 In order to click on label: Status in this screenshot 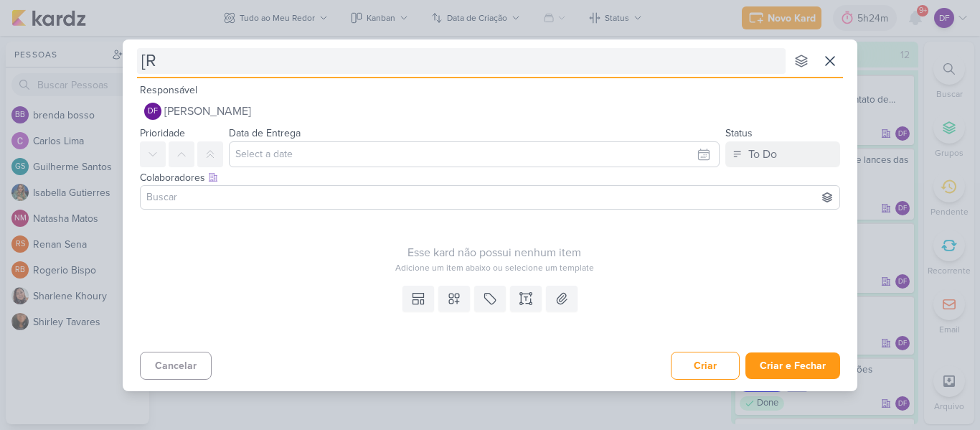, I will do `click(739, 133)`.